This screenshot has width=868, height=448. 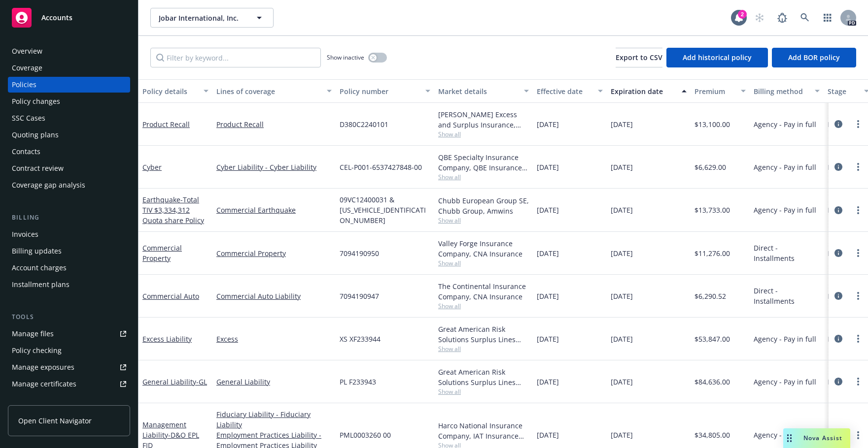 I want to click on a: Billing updates, so click(x=69, y=251).